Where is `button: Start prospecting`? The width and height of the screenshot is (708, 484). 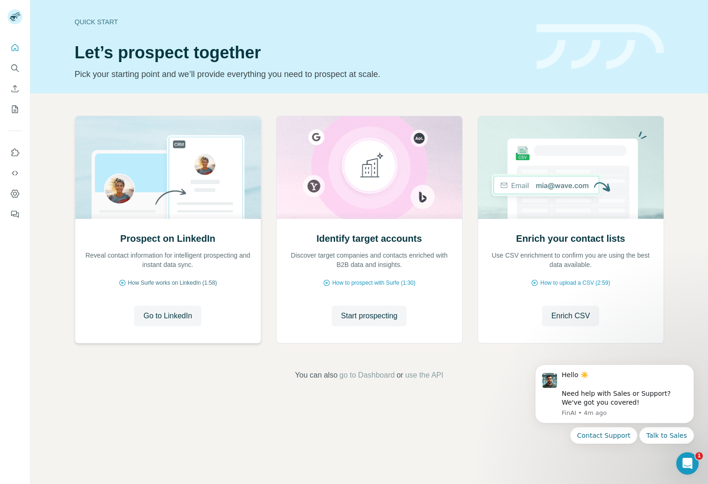 button: Start prospecting is located at coordinates (369, 316).